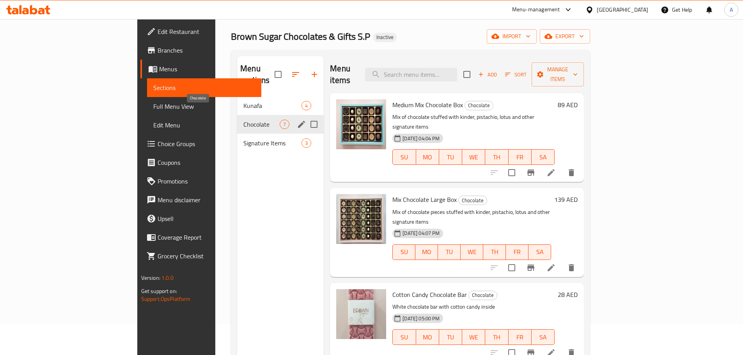 This screenshot has height=355, width=743. Describe the element at coordinates (280, 124) in the screenshot. I see `nav: Menu sections` at that location.